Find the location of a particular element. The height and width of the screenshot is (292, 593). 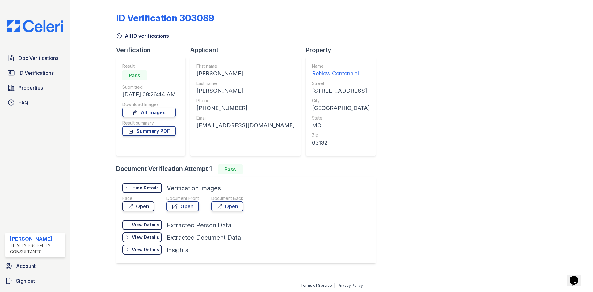

div: ID Verification 303089 is located at coordinates (165, 18).